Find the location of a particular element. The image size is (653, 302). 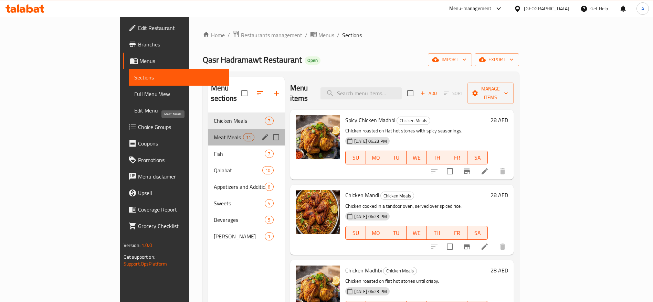

a: Upsell is located at coordinates (176, 193).